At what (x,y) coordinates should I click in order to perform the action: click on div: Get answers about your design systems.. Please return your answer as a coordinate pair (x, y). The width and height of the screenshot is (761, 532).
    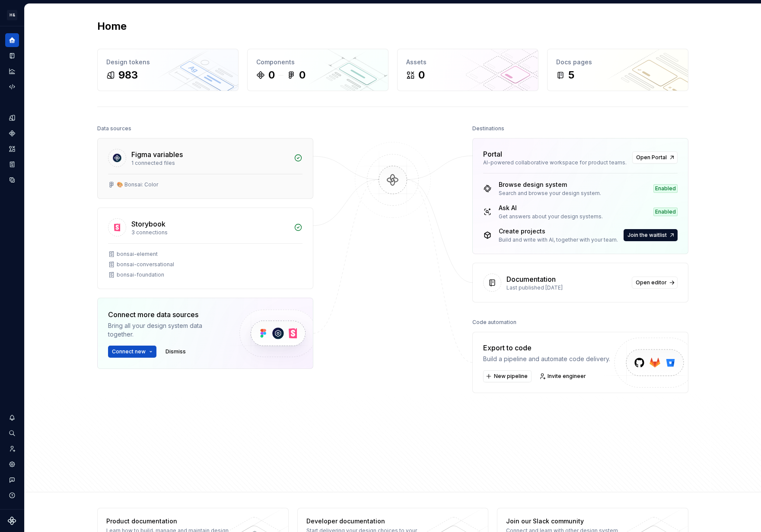
    Looking at the image, I should click on (550, 217).